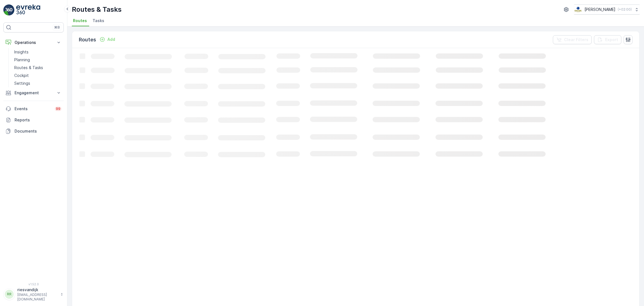  Describe the element at coordinates (572, 40) in the screenshot. I see `button: Clear Filters` at that location.